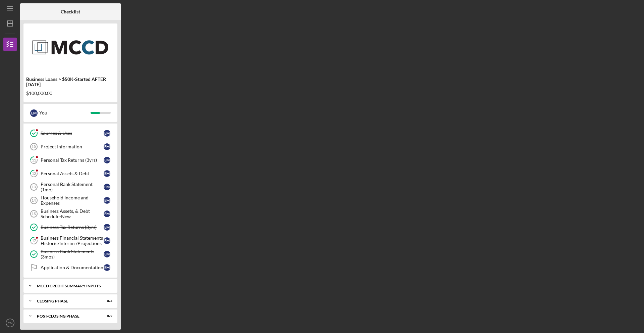  What do you see at coordinates (34, 160) in the screenshot?
I see `tspan: 11` at bounding box center [34, 160].